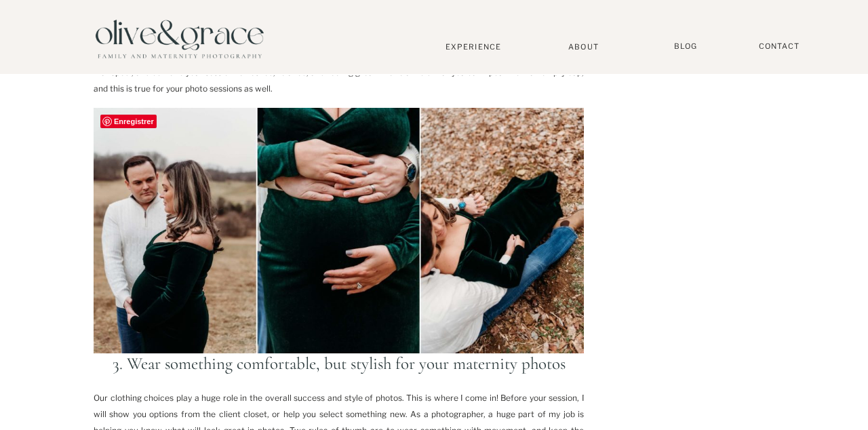 This screenshot has width=868, height=430. I want to click on span: Enregistrer, so click(128, 121).